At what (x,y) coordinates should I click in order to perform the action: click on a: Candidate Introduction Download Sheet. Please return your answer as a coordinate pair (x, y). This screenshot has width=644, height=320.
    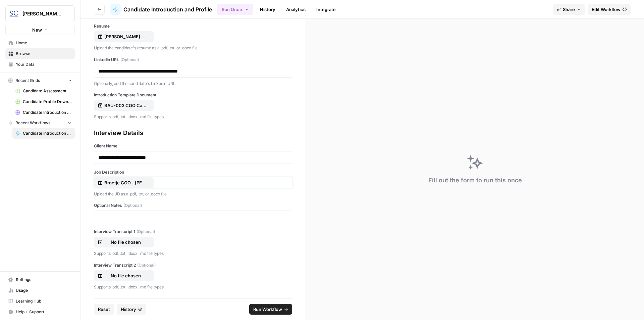
    Looking at the image, I should click on (44, 112).